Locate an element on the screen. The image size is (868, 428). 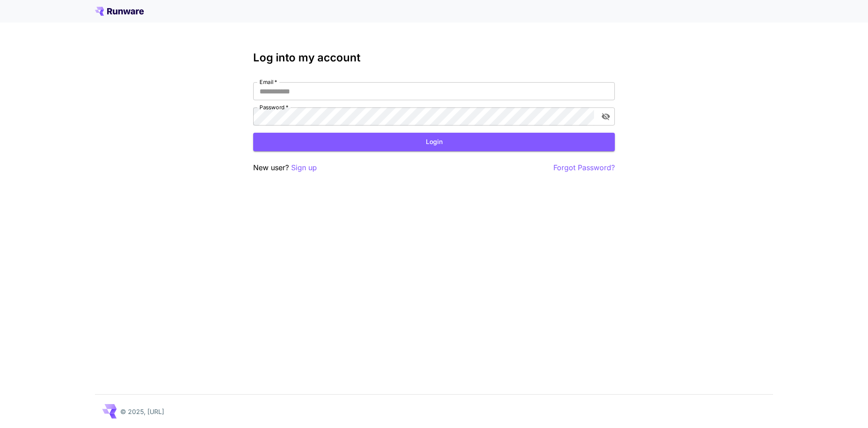
button: Login is located at coordinates (434, 142).